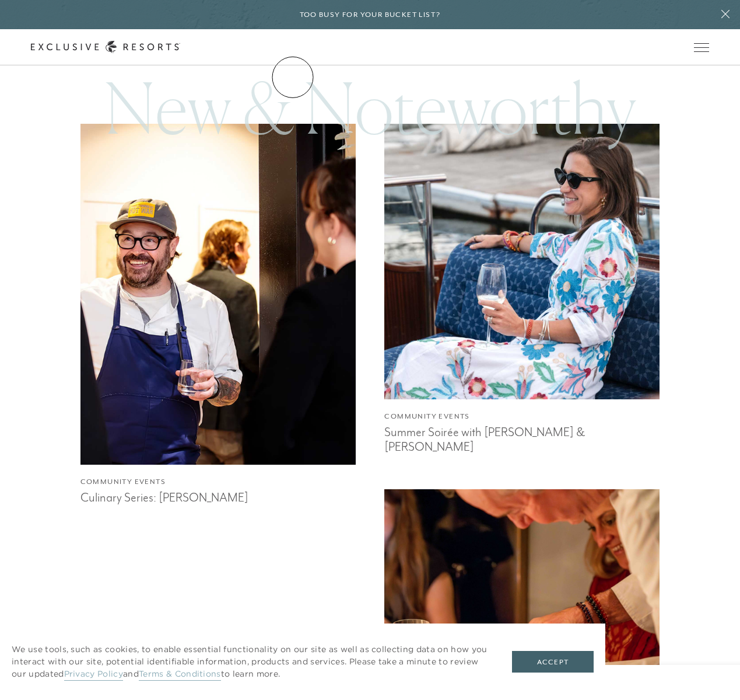 This screenshot has width=740, height=700. What do you see at coordinates (553, 662) in the screenshot?
I see `button: Accept` at bounding box center [553, 662].